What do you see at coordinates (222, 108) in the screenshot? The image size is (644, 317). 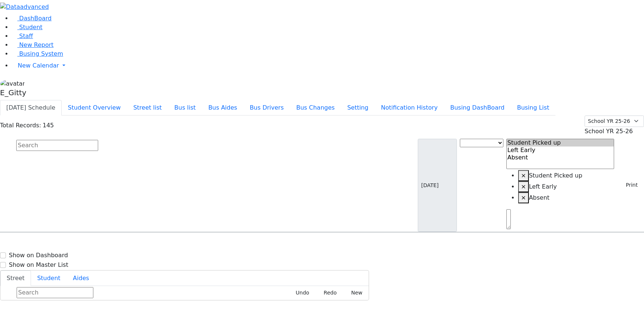 I see `button: Bus Aides` at bounding box center [222, 108].